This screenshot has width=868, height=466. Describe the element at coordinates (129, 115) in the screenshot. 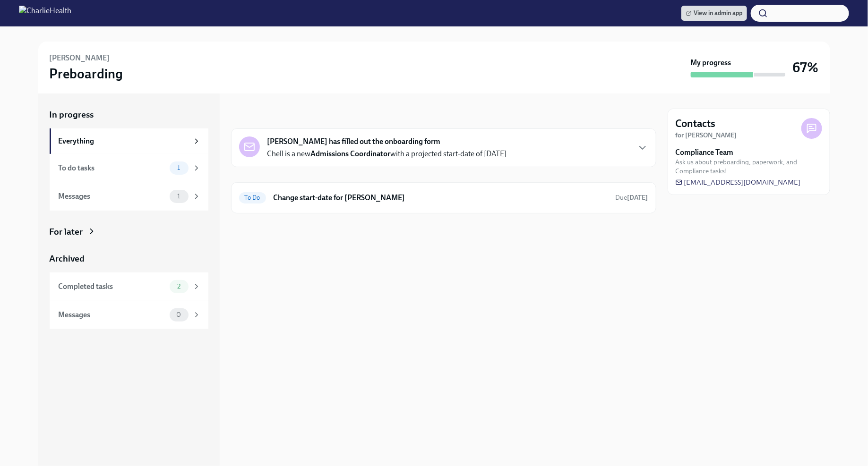

I see `a: In progress` at that location.